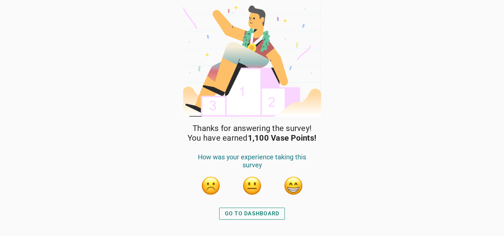 The width and height of the screenshot is (504, 236). Describe the element at coordinates (252, 214) in the screenshot. I see `div: GO TO DASHBOARD` at that location.